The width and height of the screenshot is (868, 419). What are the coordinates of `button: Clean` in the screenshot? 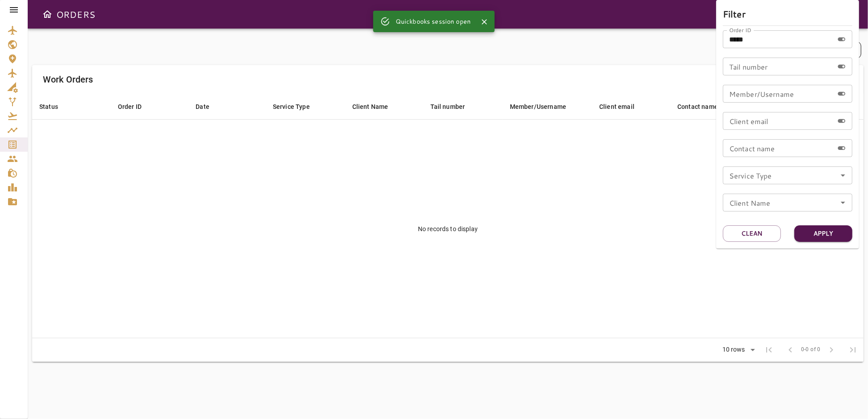 It's located at (752, 233).